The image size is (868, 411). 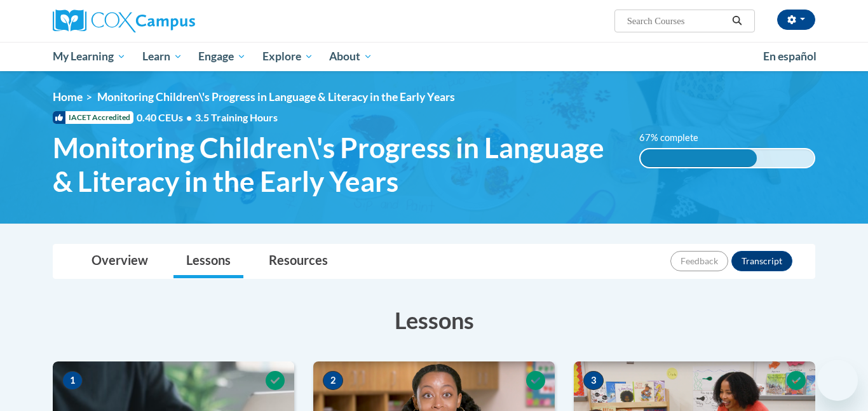 I want to click on a: About, so click(x=351, y=56).